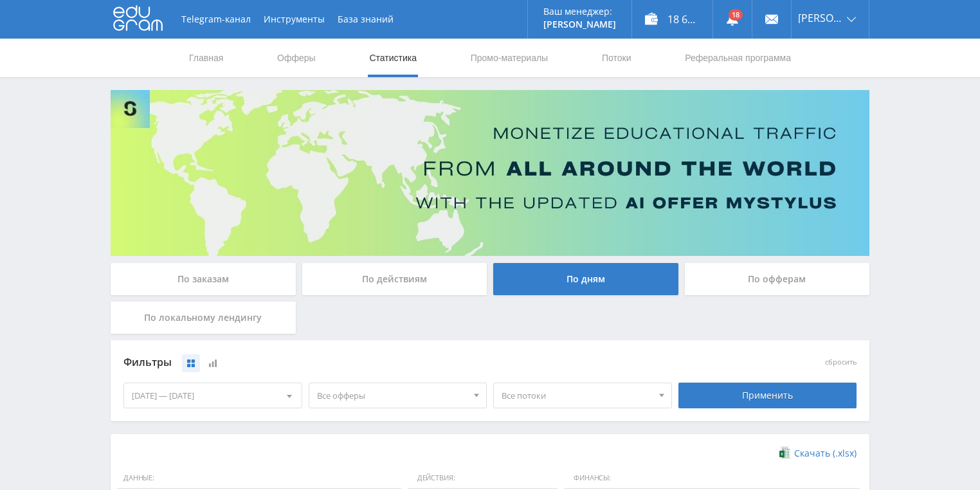 This screenshot has width=980, height=490. I want to click on span: Данные:, so click(259, 479).